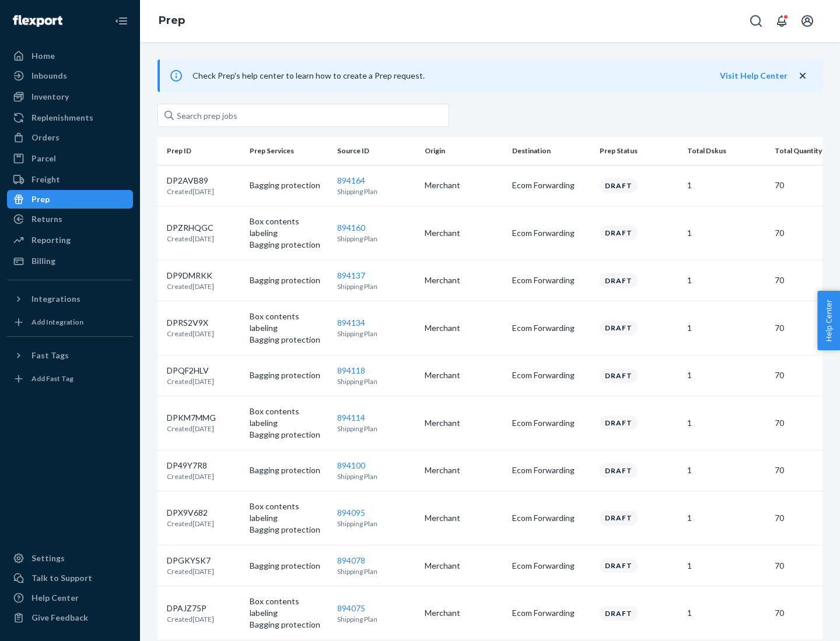  Describe the element at coordinates (122, 21) in the screenshot. I see `button: Close Navigation` at that location.